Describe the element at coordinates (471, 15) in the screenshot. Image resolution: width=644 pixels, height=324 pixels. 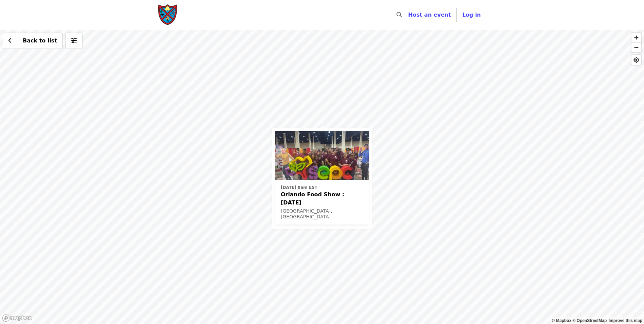
I see `span: Log in` at that location.